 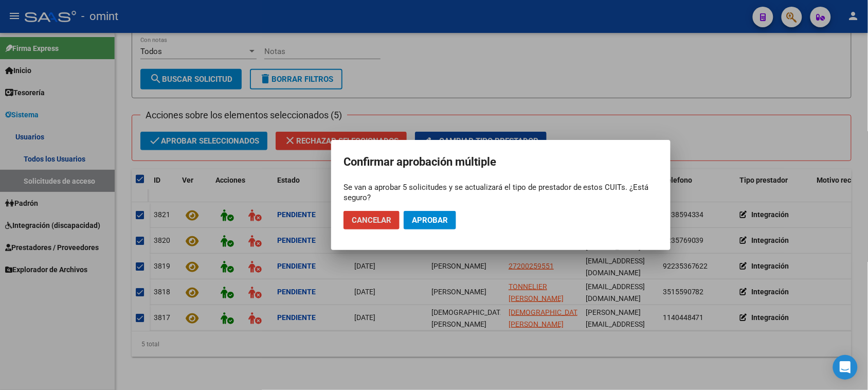 What do you see at coordinates (430, 220) in the screenshot?
I see `button: Aprobar` at bounding box center [430, 220].